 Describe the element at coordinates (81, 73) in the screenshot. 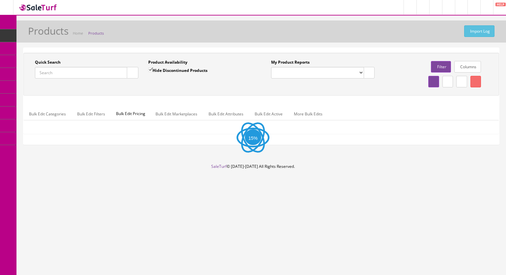

I see `input: Search` at that location.